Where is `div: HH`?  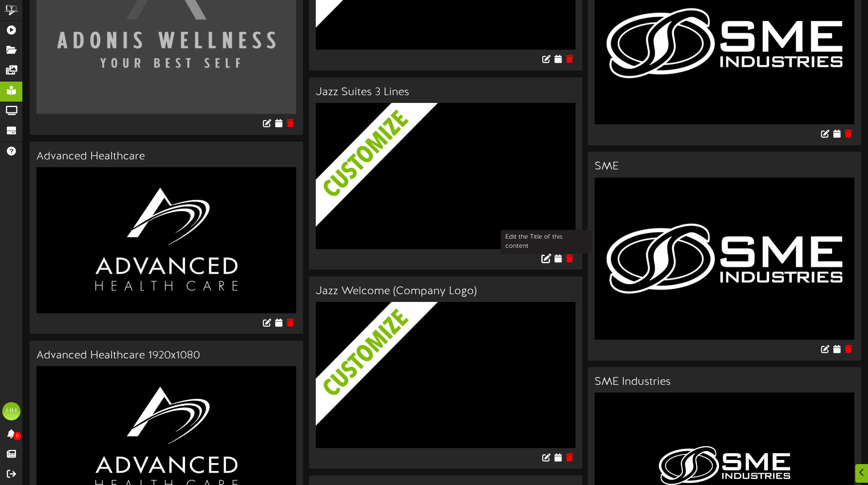 div: HH is located at coordinates (11, 412).